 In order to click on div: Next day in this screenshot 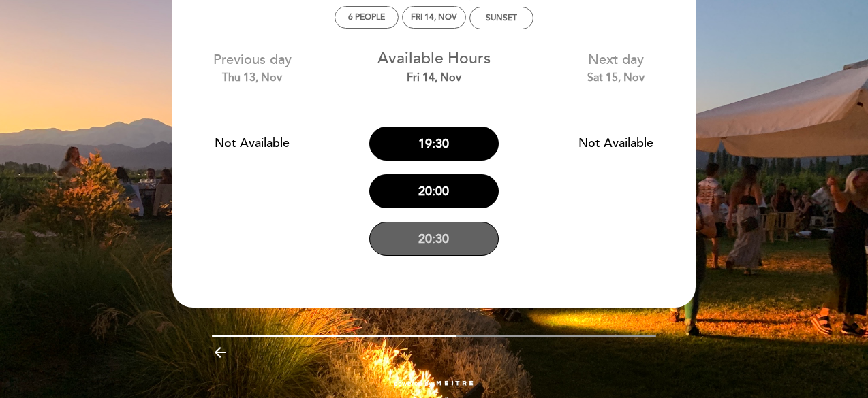, I will do `click(615, 68)`.